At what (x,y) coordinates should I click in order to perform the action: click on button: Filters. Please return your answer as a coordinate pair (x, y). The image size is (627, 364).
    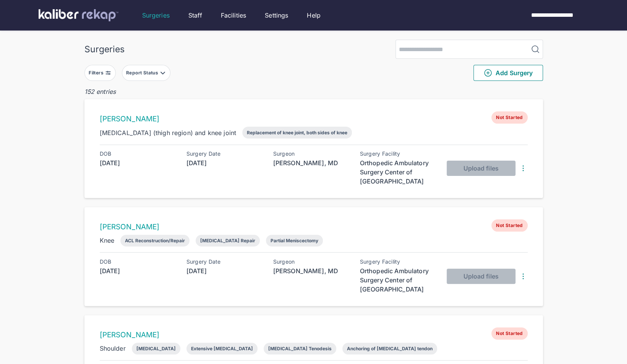
    Looking at the image, I should click on (100, 73).